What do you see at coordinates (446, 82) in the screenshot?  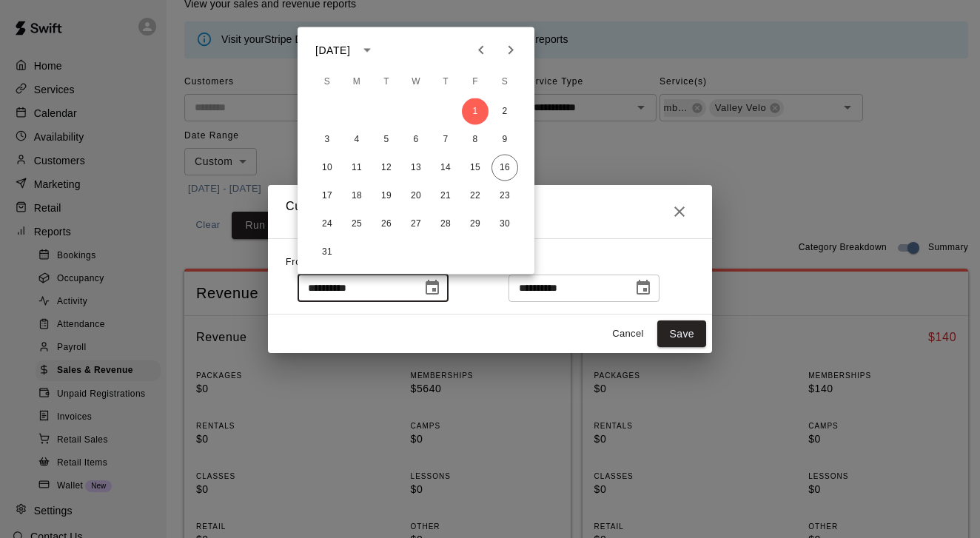 I see `span: Thursday` at bounding box center [446, 82].